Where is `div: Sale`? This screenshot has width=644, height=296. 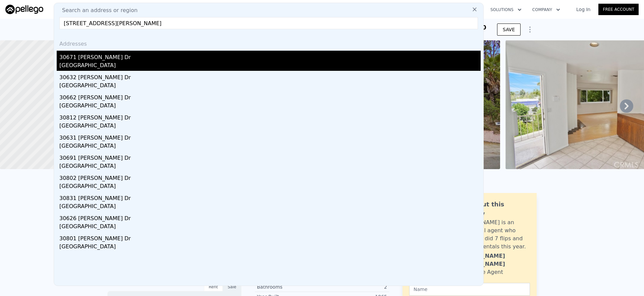
div: Sale is located at coordinates (232, 287).